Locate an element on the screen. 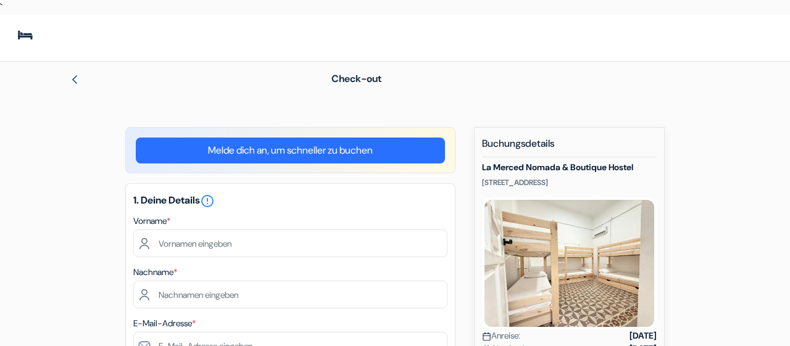 Image resolution: width=790 pixels, height=346 pixels. h5: 1. Deine Details is located at coordinates (290, 201).